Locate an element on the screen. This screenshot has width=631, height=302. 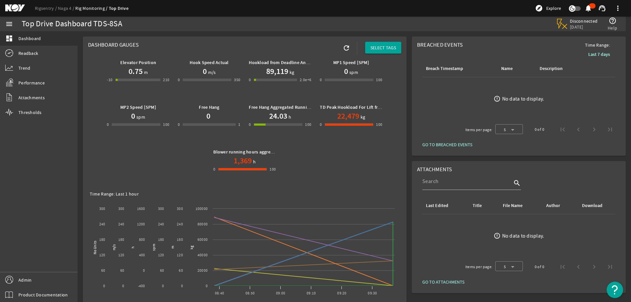
text: 09:10 is located at coordinates (311, 293).